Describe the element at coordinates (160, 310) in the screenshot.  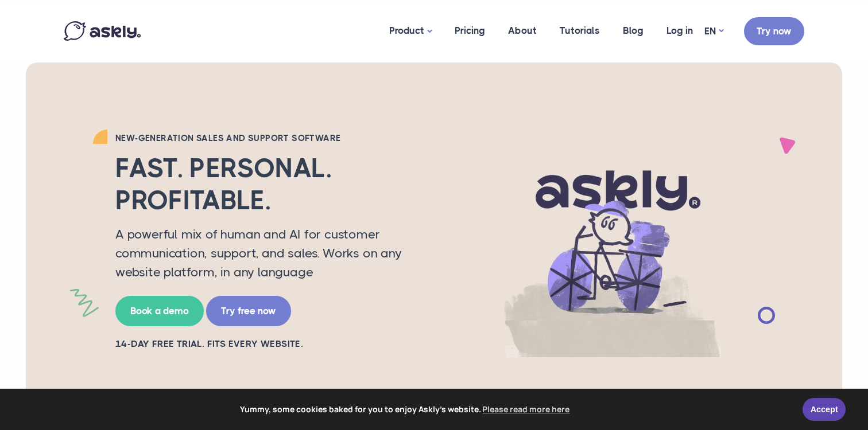
I see `a: Book a demo` at that location.